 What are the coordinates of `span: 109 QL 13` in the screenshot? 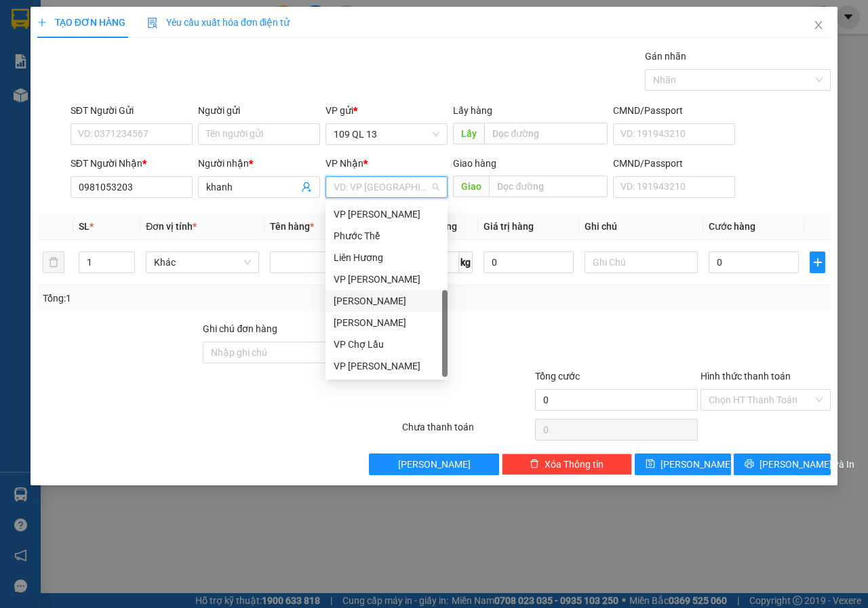 It's located at (387, 134).